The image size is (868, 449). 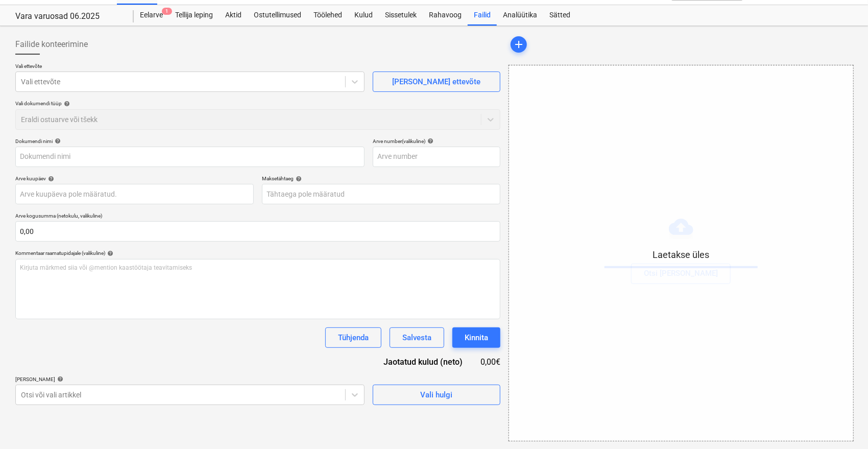 What do you see at coordinates (277, 15) in the screenshot?
I see `a: Ostutellimused` at bounding box center [277, 15].